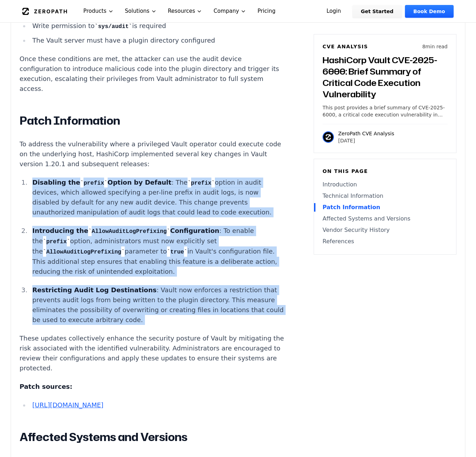 The width and height of the screenshot is (476, 457). I want to click on code: true, so click(178, 252).